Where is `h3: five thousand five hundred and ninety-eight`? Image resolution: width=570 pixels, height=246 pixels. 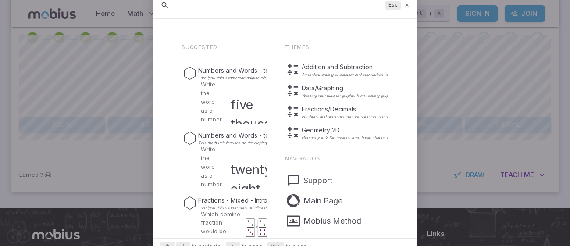
h3: five thousand five hundred and ninety-eight is located at coordinates (258, 163).